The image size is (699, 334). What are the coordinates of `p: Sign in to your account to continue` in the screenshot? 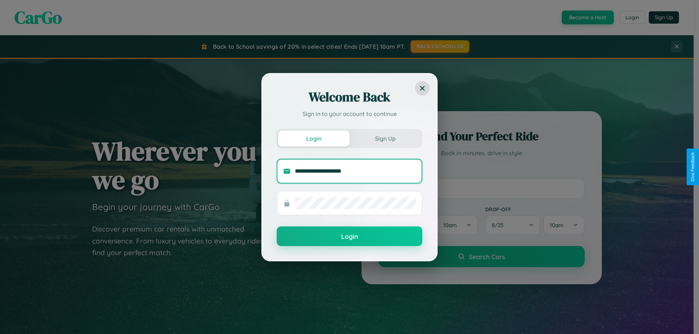 It's located at (349, 114).